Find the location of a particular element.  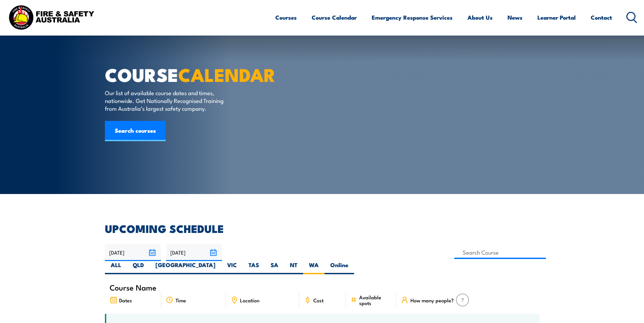

span: How many people? is located at coordinates (432, 300).